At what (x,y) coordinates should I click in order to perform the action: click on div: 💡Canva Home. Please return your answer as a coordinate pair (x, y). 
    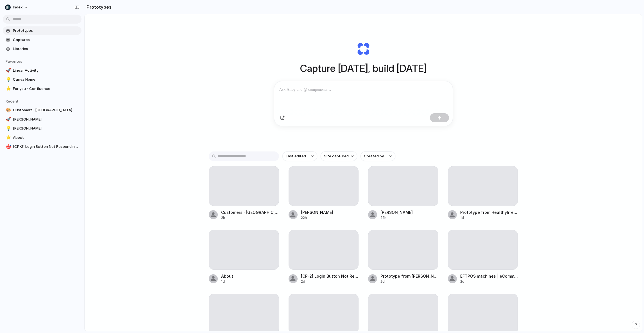
    Looking at the image, I should click on (42, 79).